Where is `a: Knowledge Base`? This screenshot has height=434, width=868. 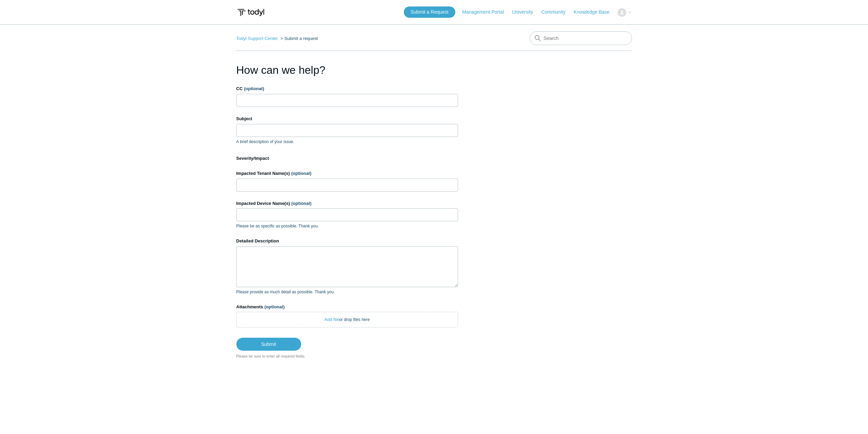 a: Knowledge Base is located at coordinates (595, 12).